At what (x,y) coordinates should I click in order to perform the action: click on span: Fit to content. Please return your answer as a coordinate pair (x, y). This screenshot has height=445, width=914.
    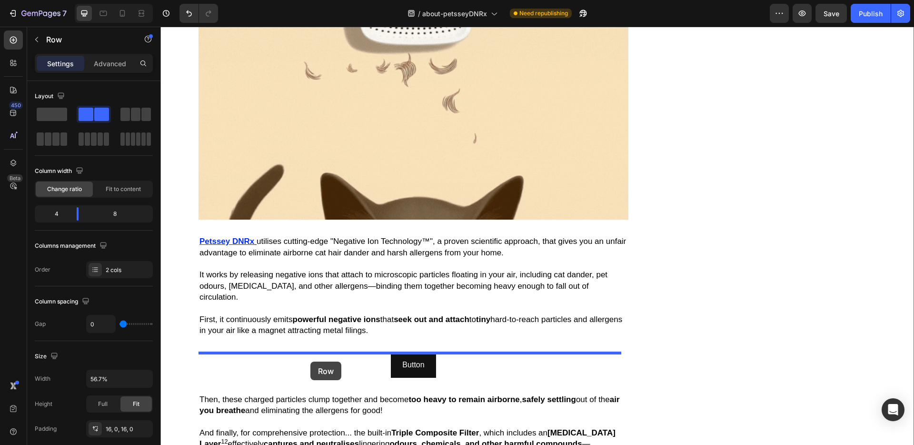
    Looking at the image, I should click on (123, 189).